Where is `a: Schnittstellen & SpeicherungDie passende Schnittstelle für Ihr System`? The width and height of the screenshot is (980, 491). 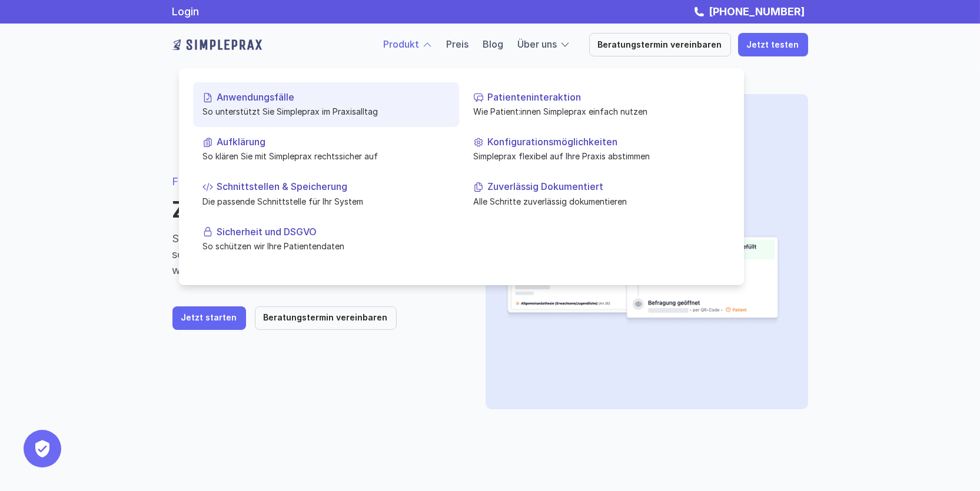
a: Schnittstellen & SpeicherungDie passende Schnittstelle für Ihr System is located at coordinates (326, 194).